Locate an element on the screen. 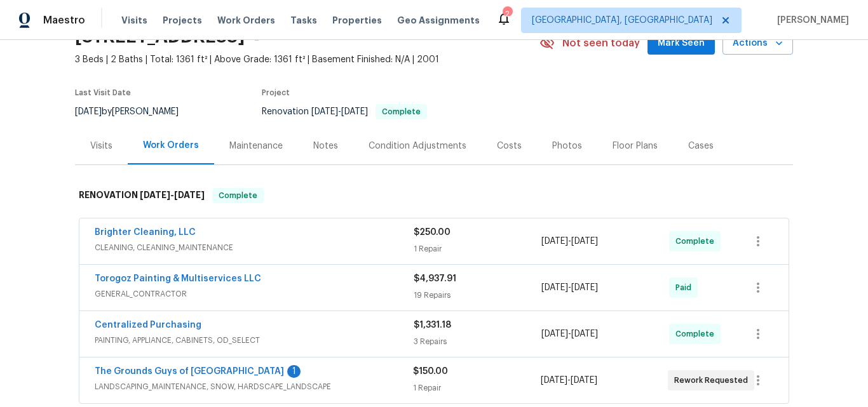 This screenshot has width=868, height=407. span: Not seen today is located at coordinates (601, 43).